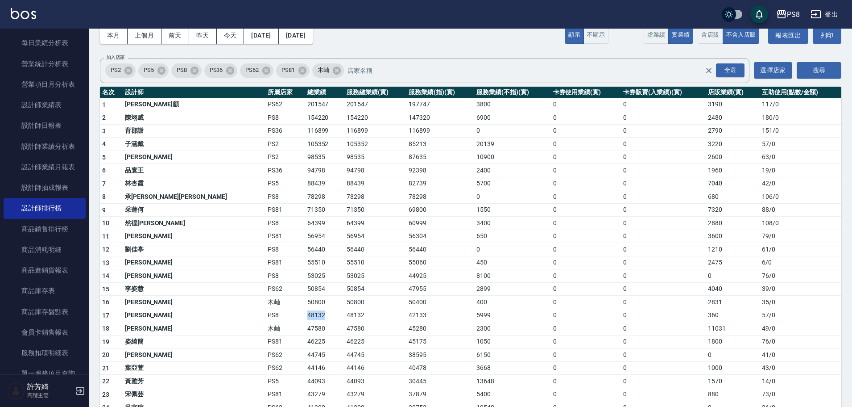 The height and width of the screenshot is (407, 852). I want to click on td: 1550, so click(512, 210).